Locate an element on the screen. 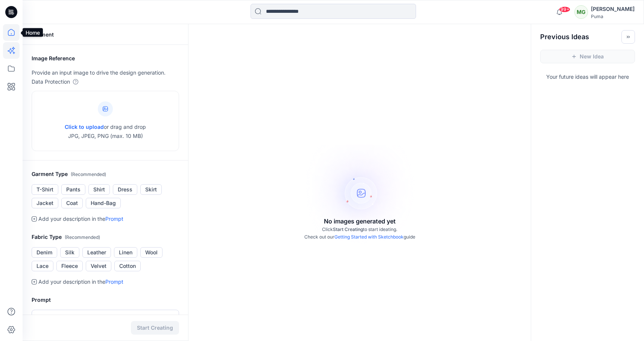 The height and width of the screenshot is (341, 644). p: No images generated yet is located at coordinates (359, 221).